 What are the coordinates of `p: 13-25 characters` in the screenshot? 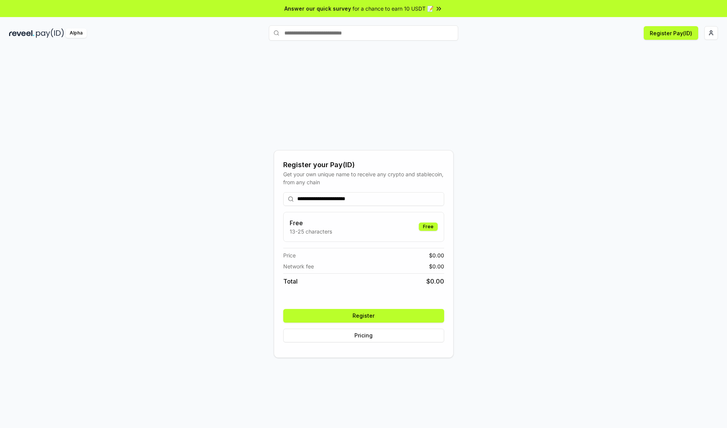 It's located at (311, 231).